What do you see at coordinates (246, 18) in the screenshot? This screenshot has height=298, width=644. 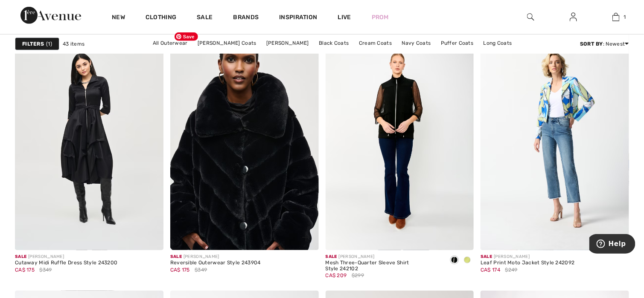 I see `a: Brands` at bounding box center [246, 18].